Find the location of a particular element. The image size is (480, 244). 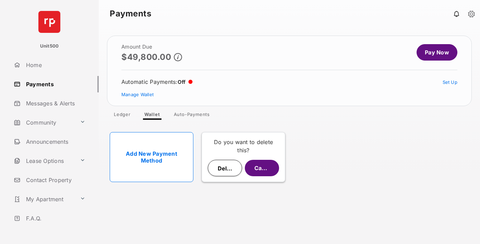

a: Manage Wallet is located at coordinates (137, 95).